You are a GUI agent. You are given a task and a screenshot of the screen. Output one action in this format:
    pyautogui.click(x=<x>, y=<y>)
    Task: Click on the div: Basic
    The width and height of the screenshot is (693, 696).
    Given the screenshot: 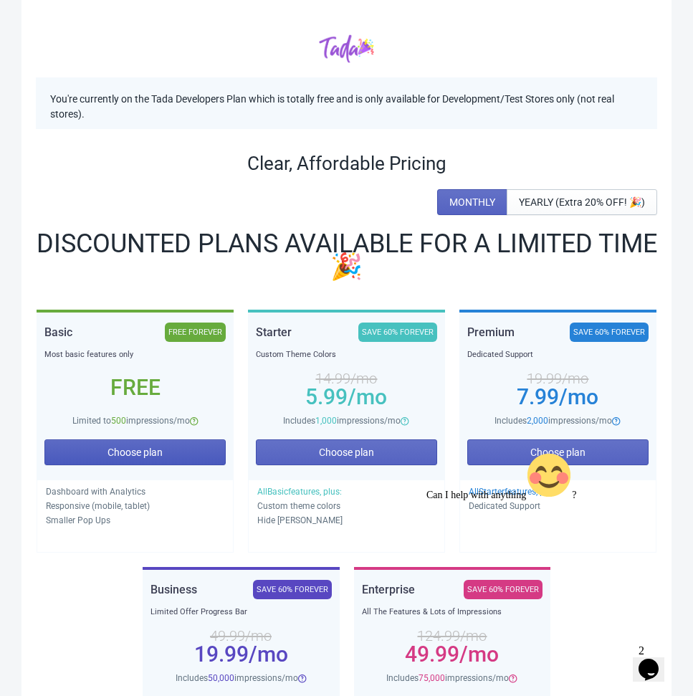 What is the action you would take?
    pyautogui.click(x=58, y=332)
    